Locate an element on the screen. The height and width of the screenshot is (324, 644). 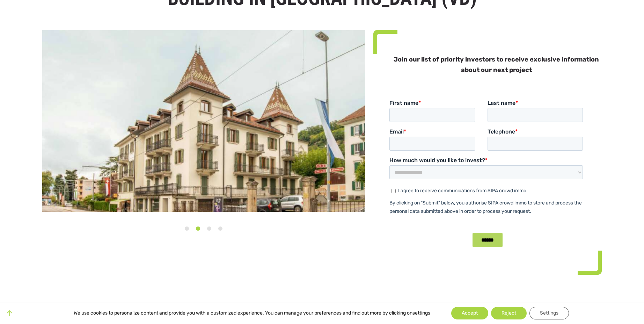
button: 1 is located at coordinates (186, 228).